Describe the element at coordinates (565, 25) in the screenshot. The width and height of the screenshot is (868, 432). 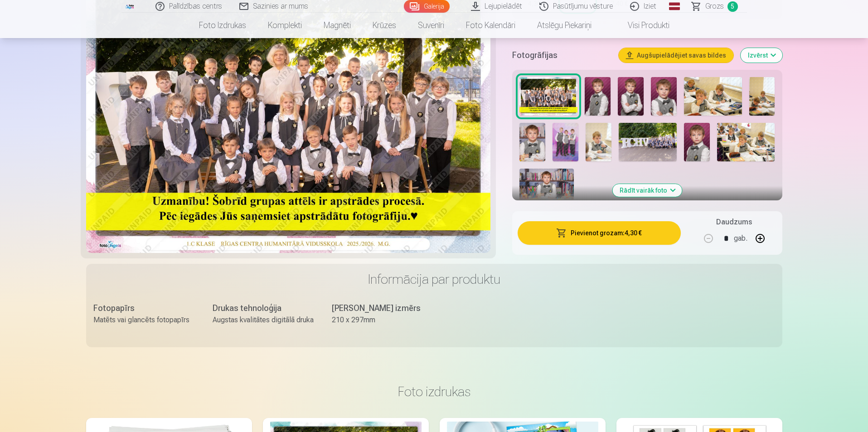
I see `a: Atslēgu piekariņi` at that location.